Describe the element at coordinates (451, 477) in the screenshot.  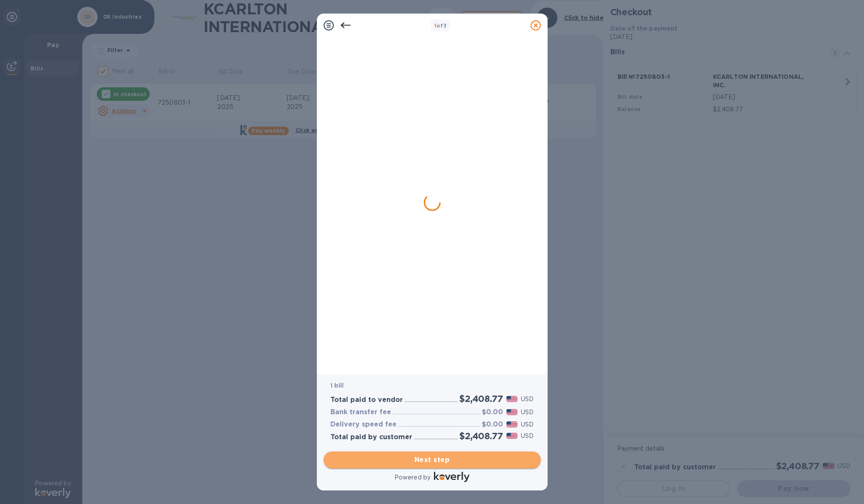
I see `img: Logo` at that location.